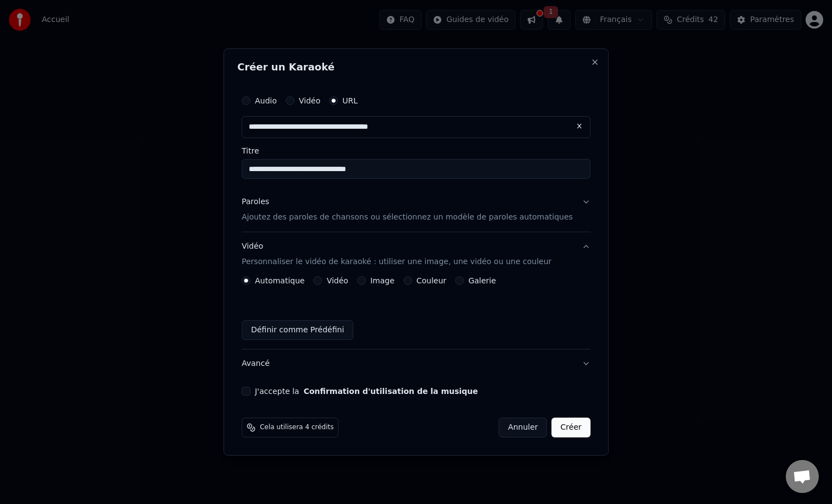 The height and width of the screenshot is (504, 832). I want to click on button: Créer, so click(571, 428).